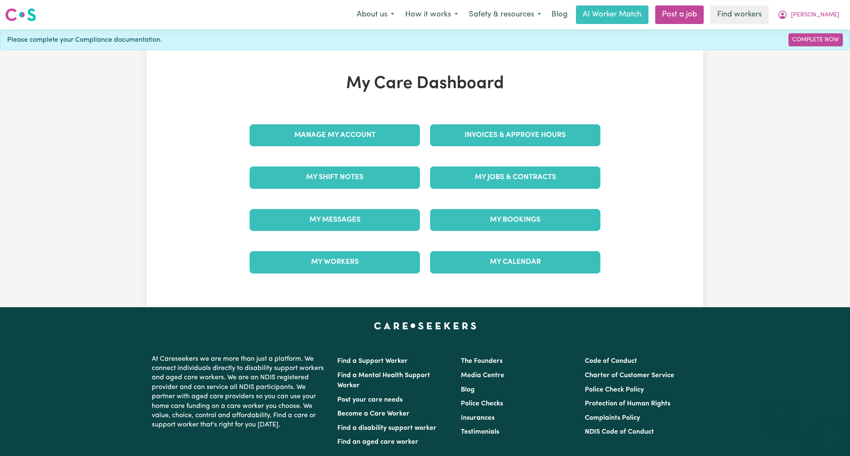 The image size is (850, 456). Describe the element at coordinates (425, 84) in the screenshot. I see `h1: My Care Dashboard` at that location.